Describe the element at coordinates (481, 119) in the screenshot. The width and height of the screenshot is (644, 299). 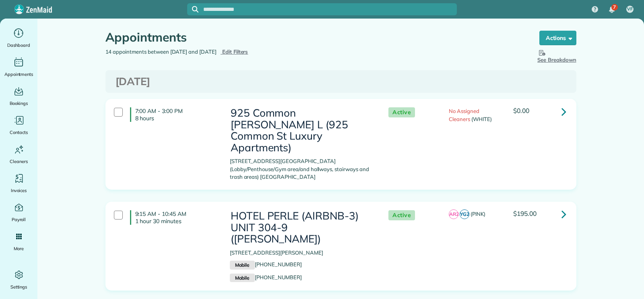
I see `span: (WHITE)` at that location.